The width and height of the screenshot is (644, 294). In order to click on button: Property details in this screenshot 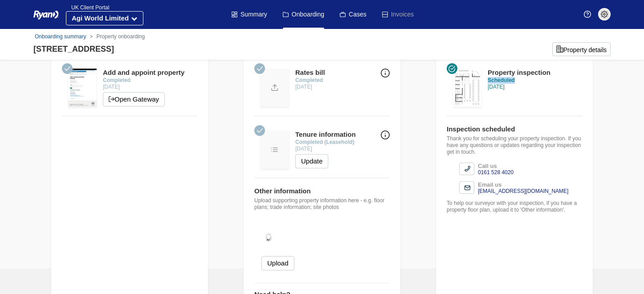, I will do `click(581, 49)`.